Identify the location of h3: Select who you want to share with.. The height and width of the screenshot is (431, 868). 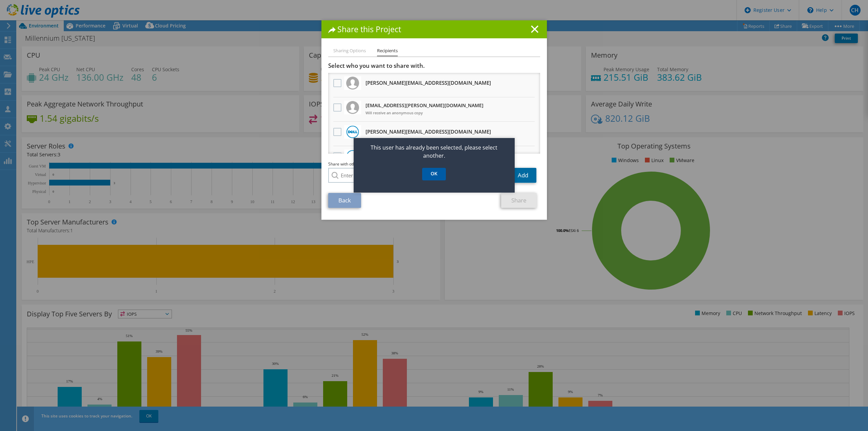
(434, 66).